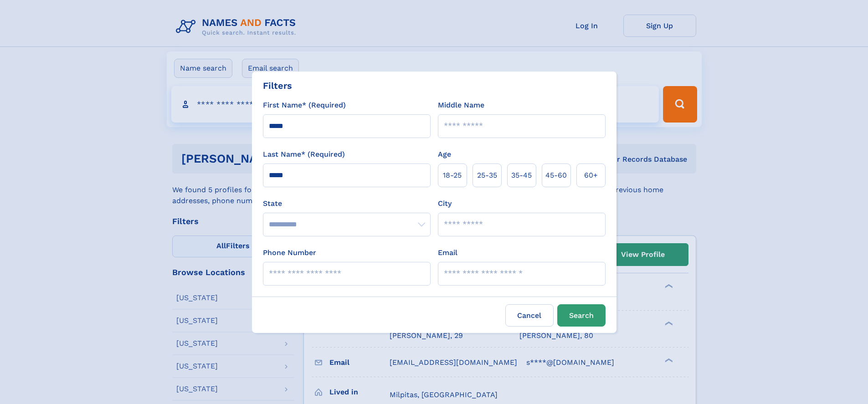 Image resolution: width=868 pixels, height=404 pixels. I want to click on div: Filters, so click(277, 86).